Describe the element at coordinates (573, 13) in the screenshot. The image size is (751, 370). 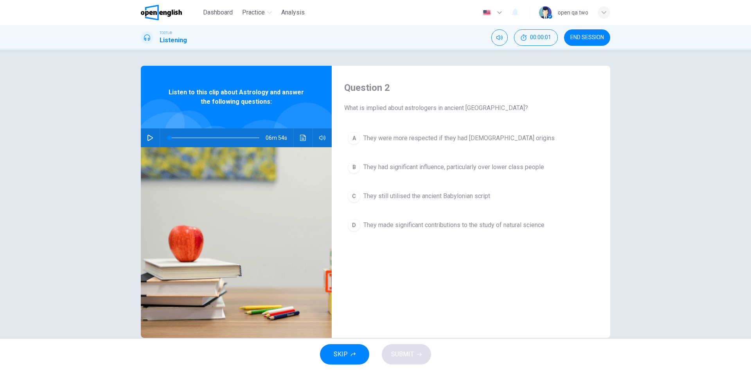
I see `div: open qa two` at that location.